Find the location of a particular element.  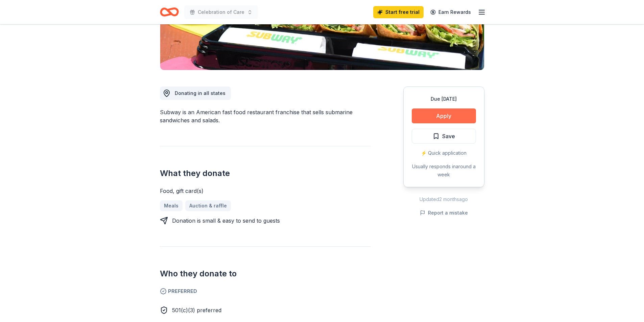

h2: Who they donate to is located at coordinates (265, 274).